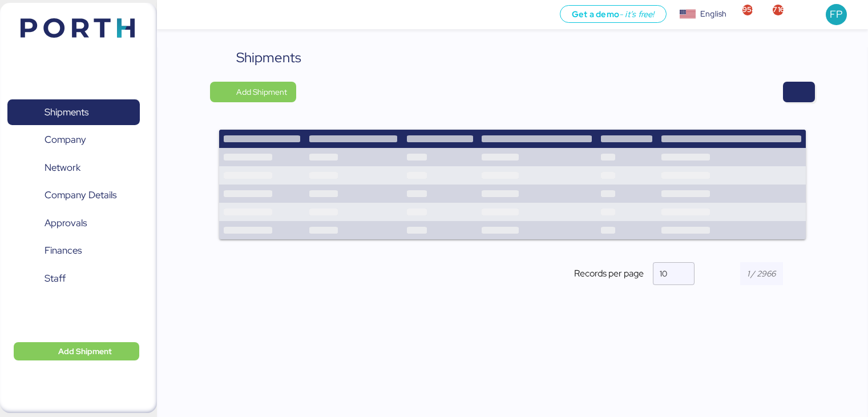 Image resolution: width=868 pixels, height=417 pixels. What do you see at coordinates (73, 140) in the screenshot?
I see `a: Company` at bounding box center [73, 140].